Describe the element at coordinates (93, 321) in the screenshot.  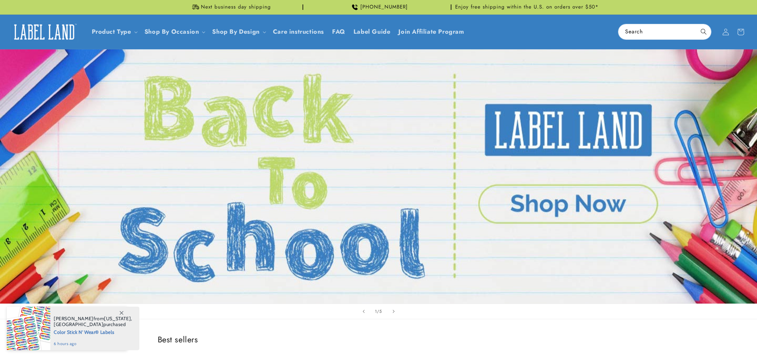
I see `span: from , purchased` at that location.